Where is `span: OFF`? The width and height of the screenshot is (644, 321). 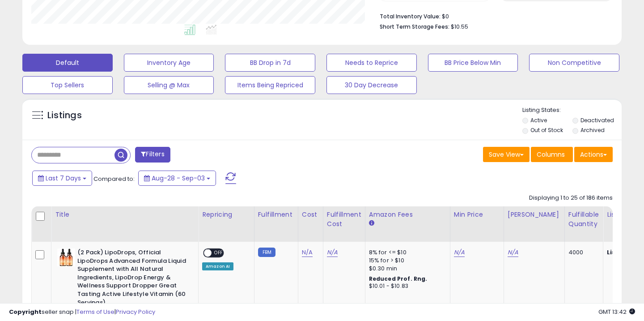 span: OFF is located at coordinates (219, 253).